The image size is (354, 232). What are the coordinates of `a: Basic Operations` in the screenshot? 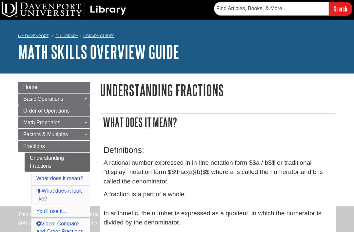 It's located at (54, 99).